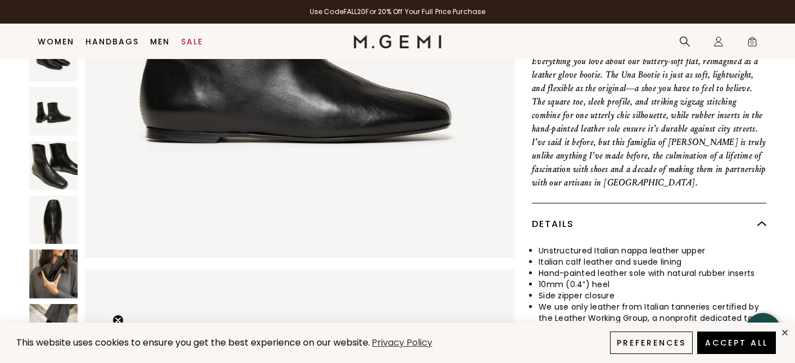 The width and height of the screenshot is (795, 363). I want to click on span: This website uses cookies to ensure you get the best experience on our website., so click(193, 342).